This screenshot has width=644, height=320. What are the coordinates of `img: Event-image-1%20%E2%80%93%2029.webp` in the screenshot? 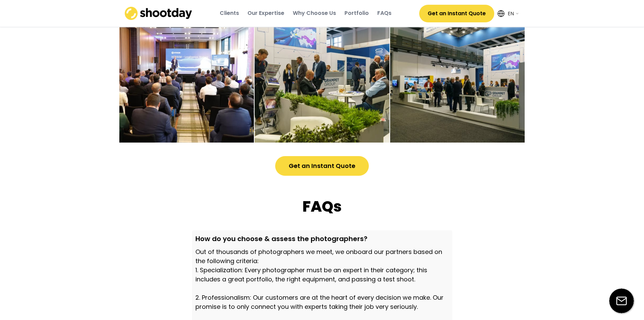 It's located at (458, 75).